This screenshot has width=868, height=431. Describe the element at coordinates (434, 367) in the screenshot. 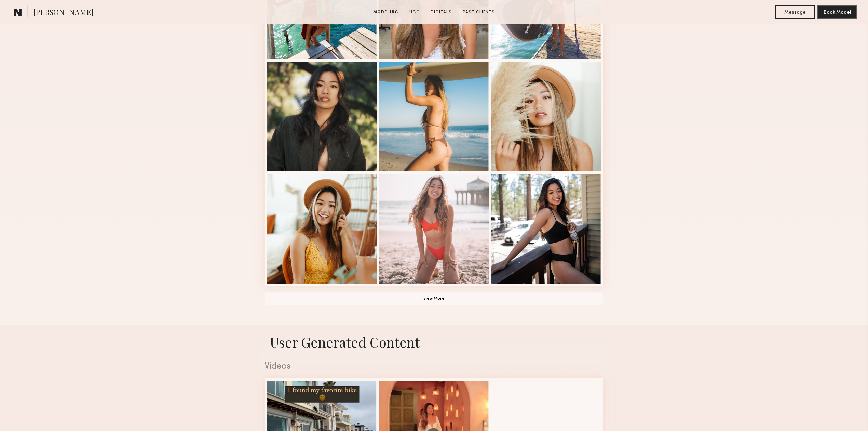

I see `div: Videos` at that location.